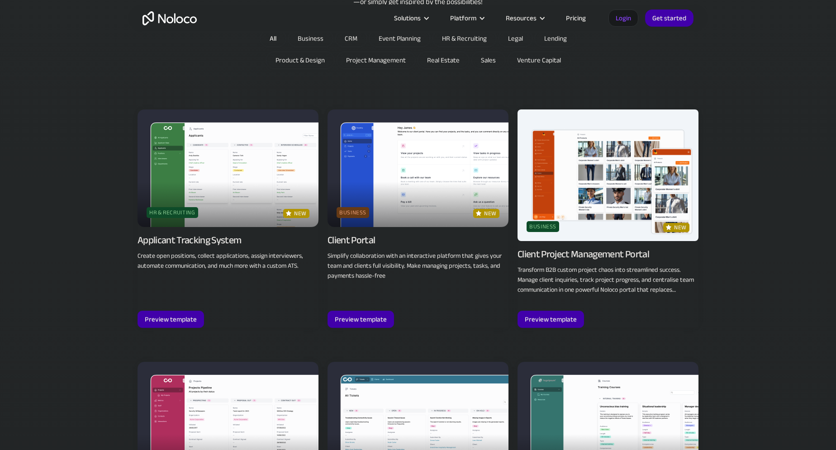 The image size is (836, 450). Describe the element at coordinates (170, 18) in the screenshot. I see `a: home` at that location.